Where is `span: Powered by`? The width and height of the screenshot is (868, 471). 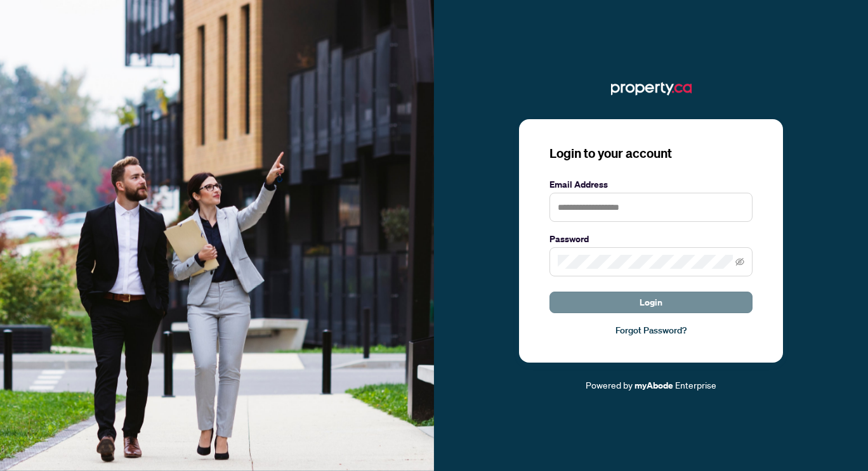
span: Powered by is located at coordinates (609, 385).